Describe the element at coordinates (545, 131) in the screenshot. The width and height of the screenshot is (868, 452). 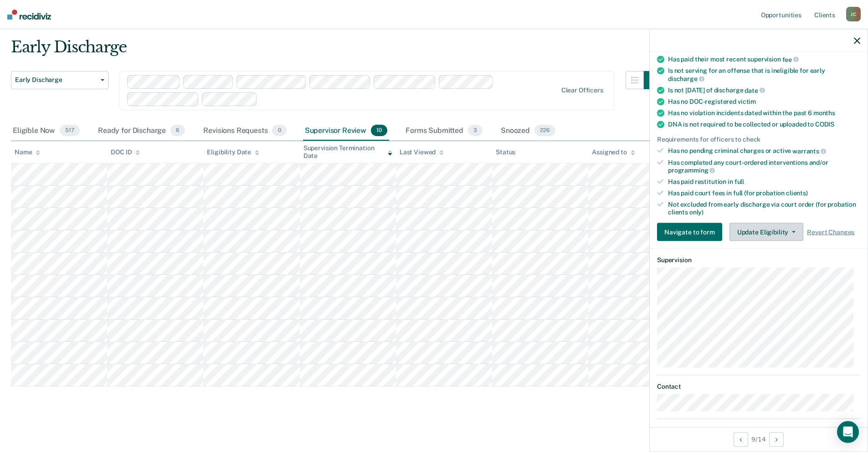
I see `span: 226` at that location.